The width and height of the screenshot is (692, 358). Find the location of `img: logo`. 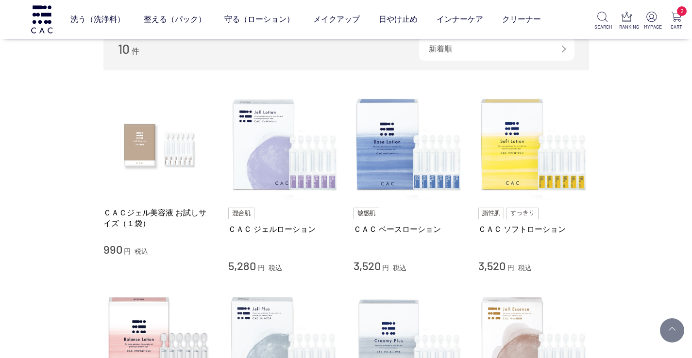

img: logo is located at coordinates (42, 19).